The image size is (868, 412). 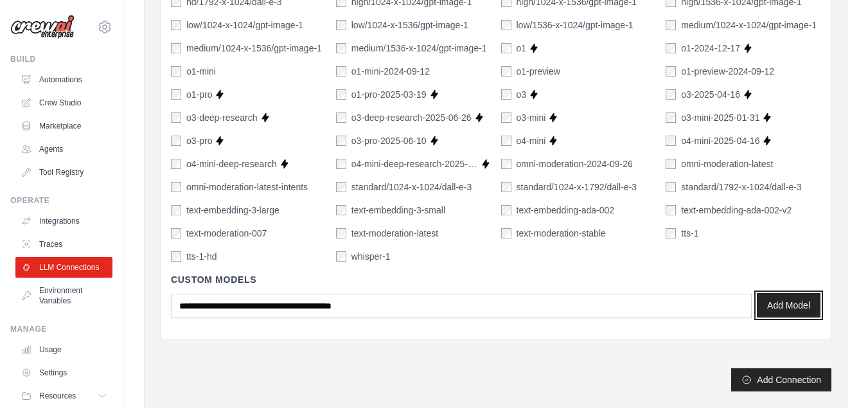 What do you see at coordinates (341, 188) in the screenshot?
I see `input: standard/1024-x-1024/dall-e-3` at bounding box center [341, 188].